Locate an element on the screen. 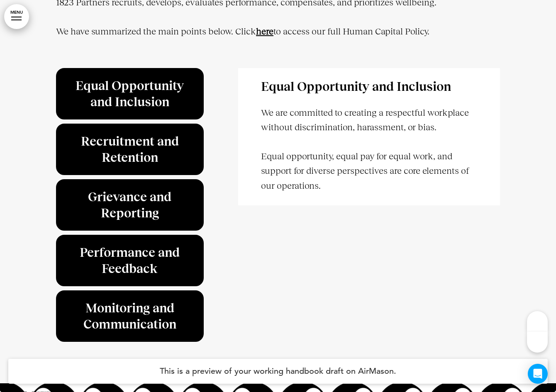  h6: Grievance and Reporting is located at coordinates (130, 205).